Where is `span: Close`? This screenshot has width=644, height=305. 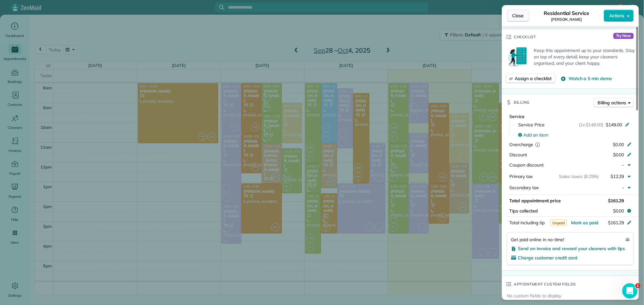
span: Close is located at coordinates (518, 16).